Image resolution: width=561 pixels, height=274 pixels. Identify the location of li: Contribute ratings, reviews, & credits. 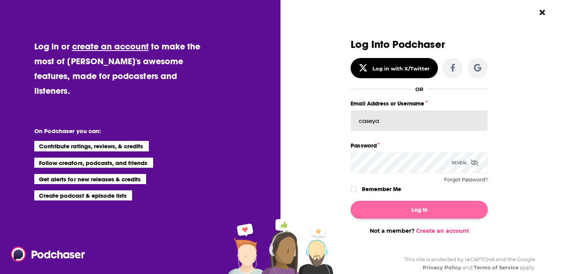
(92, 146).